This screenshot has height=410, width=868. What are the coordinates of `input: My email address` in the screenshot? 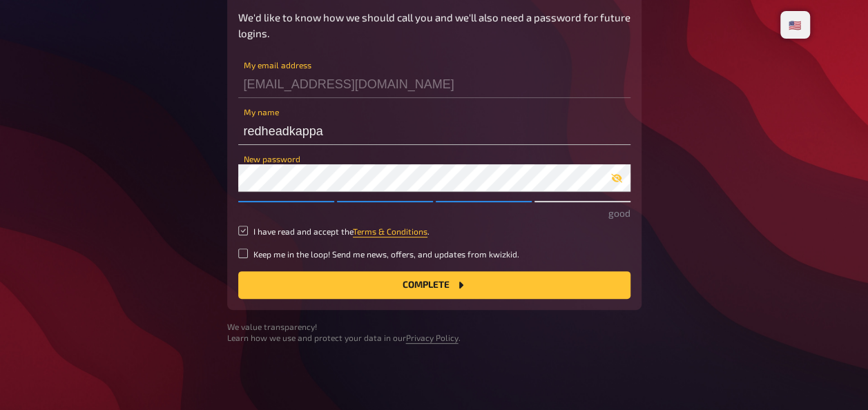 It's located at (434, 84).